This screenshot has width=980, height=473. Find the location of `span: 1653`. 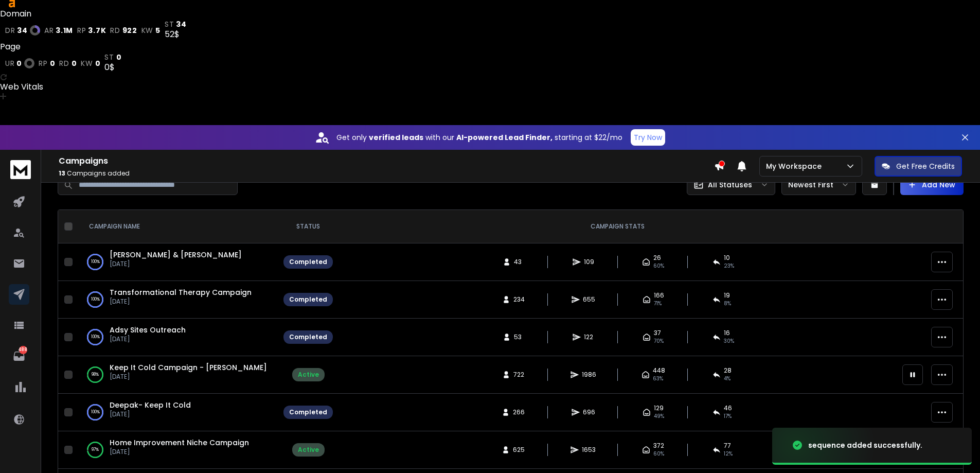

span: 1653 is located at coordinates (589, 450).